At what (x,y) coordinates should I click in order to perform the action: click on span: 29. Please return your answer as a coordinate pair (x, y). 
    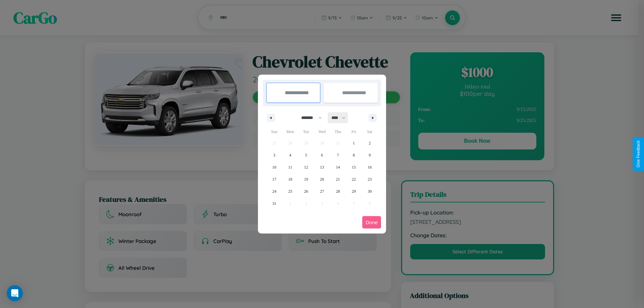
    Looking at the image, I should click on (354, 191).